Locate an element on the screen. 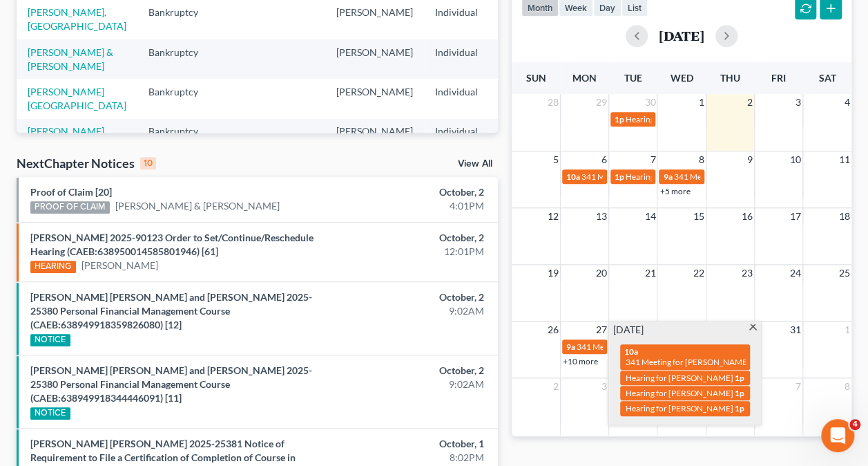 This screenshot has width=868, height=466. span: 16 is located at coordinates (747, 216).